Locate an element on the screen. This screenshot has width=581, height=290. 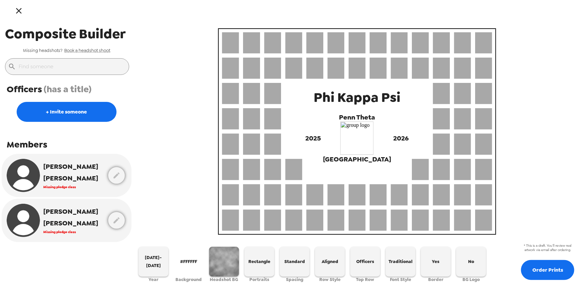
span: Portraits is located at coordinates (259, 279).